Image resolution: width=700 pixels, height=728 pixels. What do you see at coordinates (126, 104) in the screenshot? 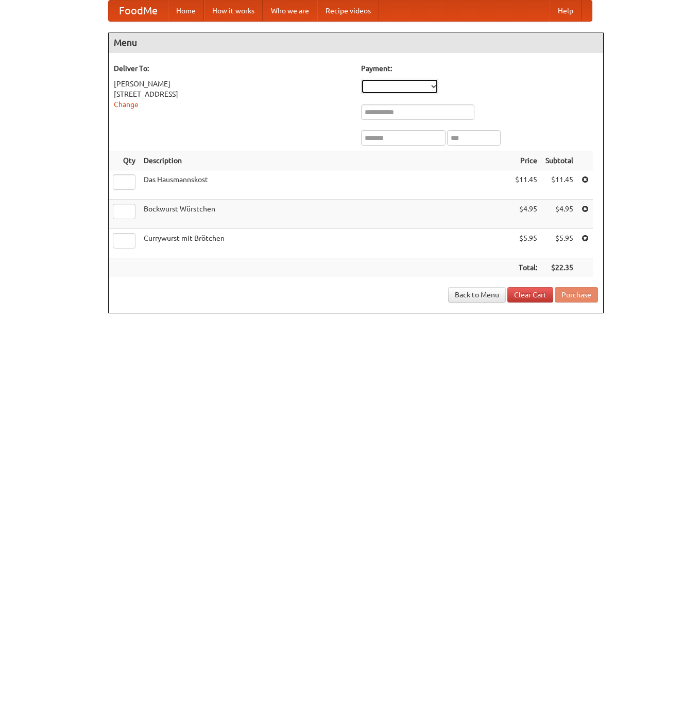
I see `a: Change` at bounding box center [126, 104].